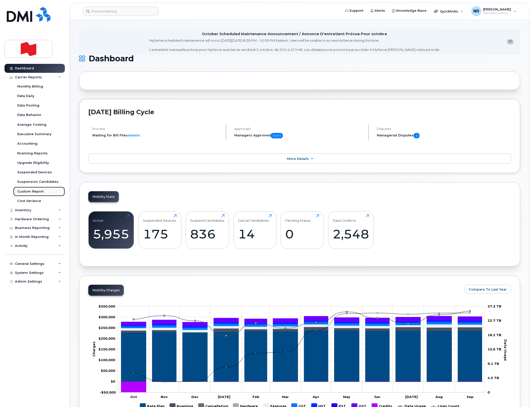  Describe the element at coordinates (134, 396) in the screenshot. I see `tspan: Oct` at that location.